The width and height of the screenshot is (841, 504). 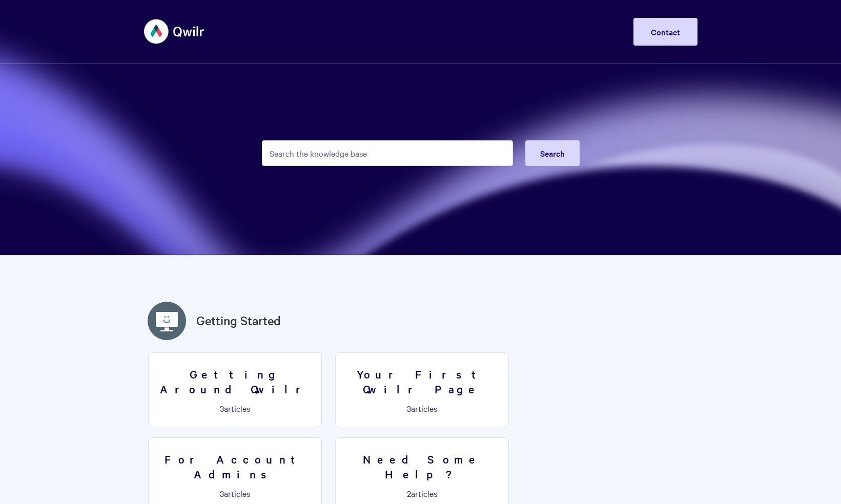 I want to click on span: Search, so click(x=552, y=153).